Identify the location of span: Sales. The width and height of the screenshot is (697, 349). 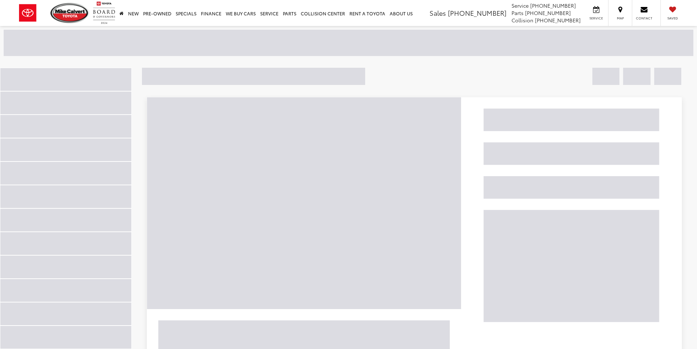
(438, 13).